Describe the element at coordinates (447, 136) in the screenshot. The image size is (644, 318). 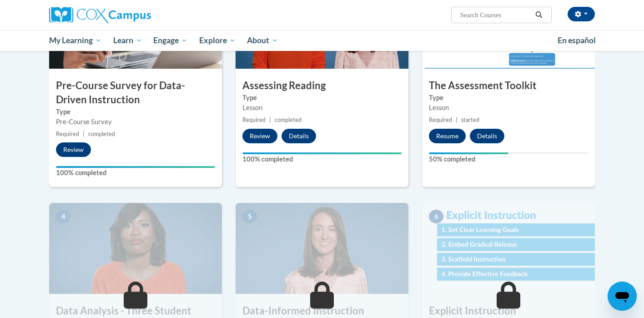
I see `button: Resume` at that location.